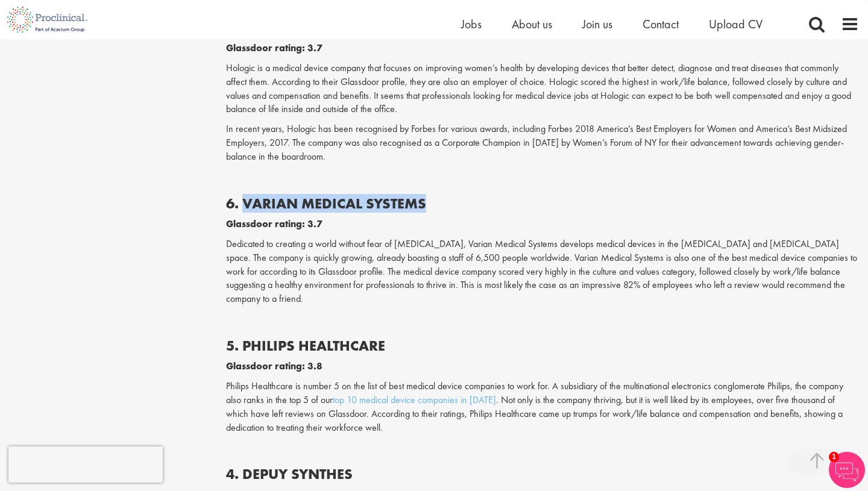 Image resolution: width=868 pixels, height=491 pixels. I want to click on b: 5. PHILIPS HEALTHCARE, so click(306, 345).